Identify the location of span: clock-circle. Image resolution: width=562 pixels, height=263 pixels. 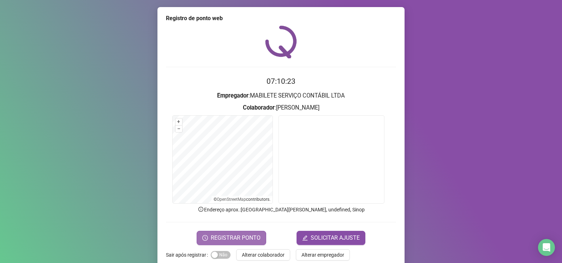
(205, 238).